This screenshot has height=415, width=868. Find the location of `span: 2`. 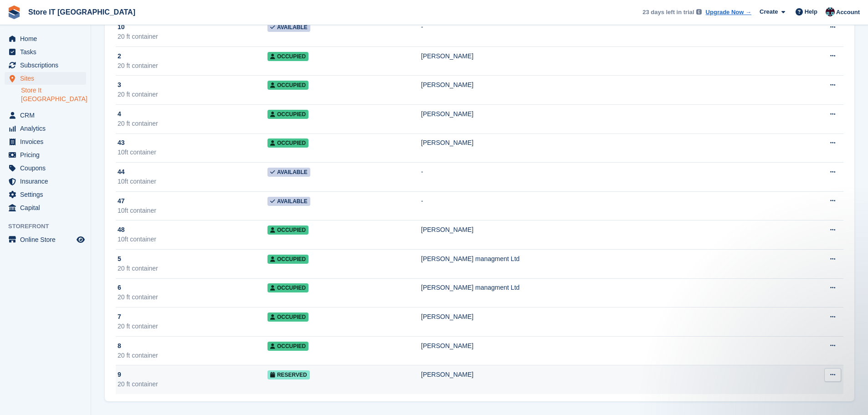

span: 2 is located at coordinates (119, 56).